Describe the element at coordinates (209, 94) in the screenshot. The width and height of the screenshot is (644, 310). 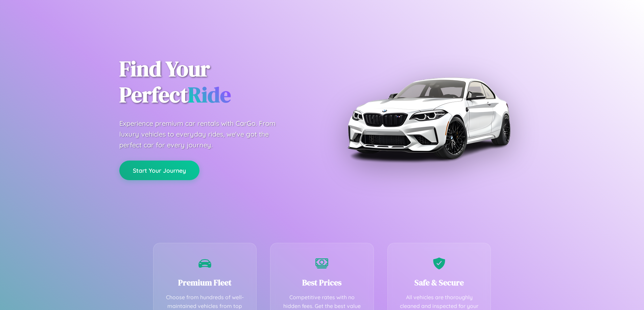
I see `span: Ride` at that location.